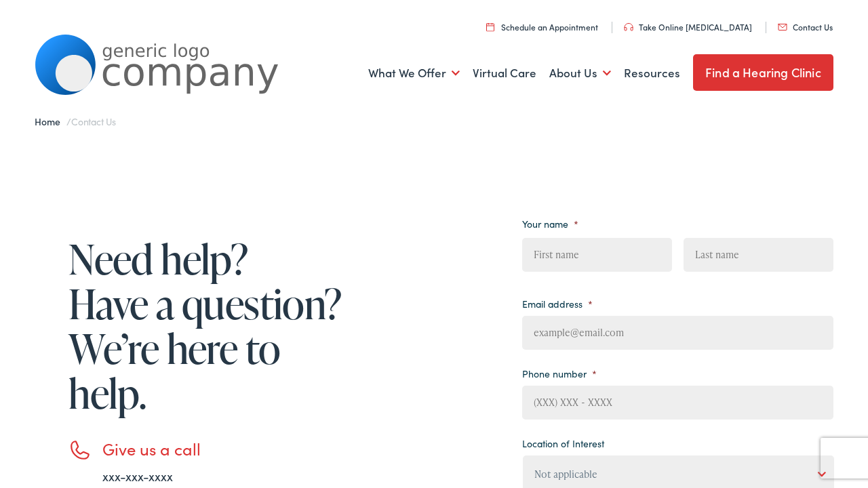  Describe the element at coordinates (559, 373) in the screenshot. I see `label: Phone number` at that location.